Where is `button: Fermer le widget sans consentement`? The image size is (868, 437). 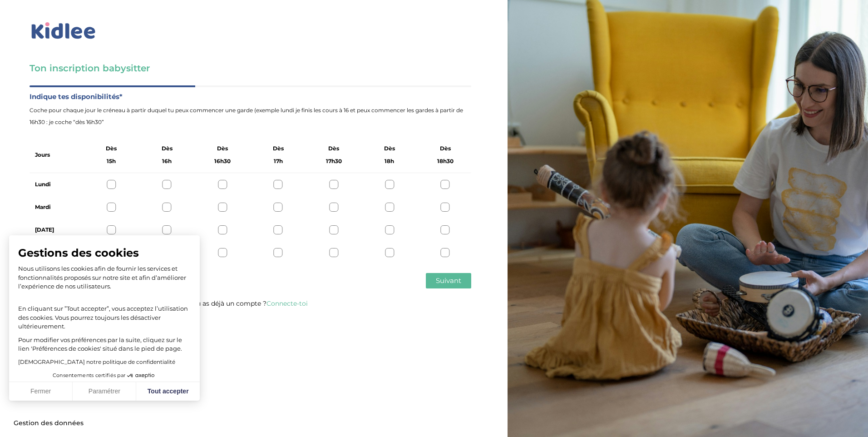 button: Fermer le widget sans consentement is located at coordinates (49, 424).